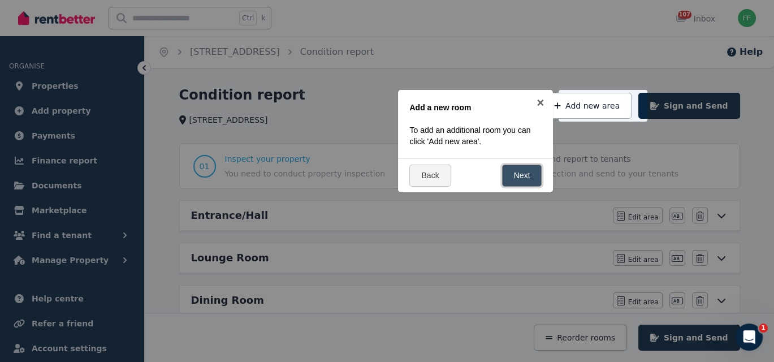  I want to click on p: To add an additional room you can click 'Add new area'., so click(472, 136).